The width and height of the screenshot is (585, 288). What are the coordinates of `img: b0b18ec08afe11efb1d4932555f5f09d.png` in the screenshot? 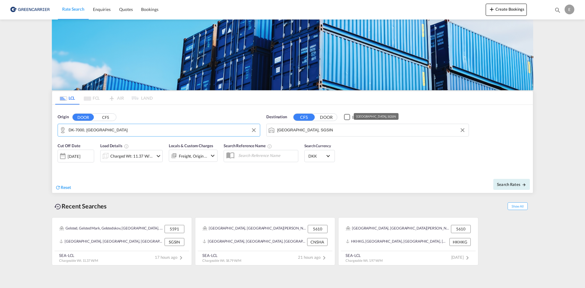 It's located at (30, 9).